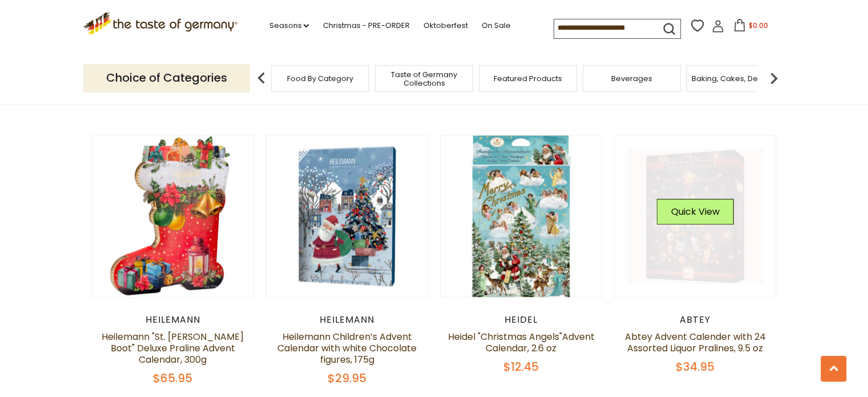 This screenshot has width=868, height=397. I want to click on button: Quick View, so click(695, 212).